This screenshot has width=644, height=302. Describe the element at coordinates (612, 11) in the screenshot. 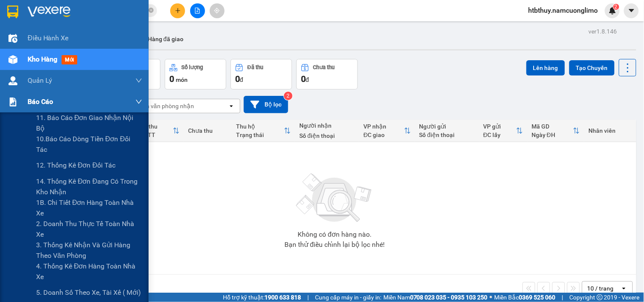

I see `img: icon-new-feature` at that location.